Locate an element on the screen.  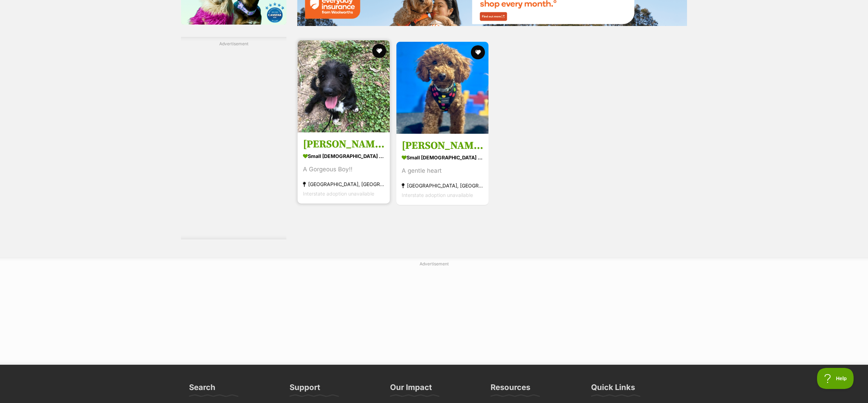
div: A Gorgeous Boy!! is located at coordinates (344, 169).